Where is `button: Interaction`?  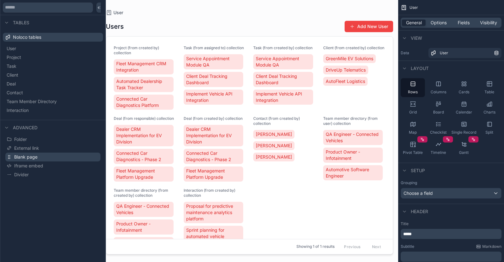 button: Interaction is located at coordinates (53, 110).